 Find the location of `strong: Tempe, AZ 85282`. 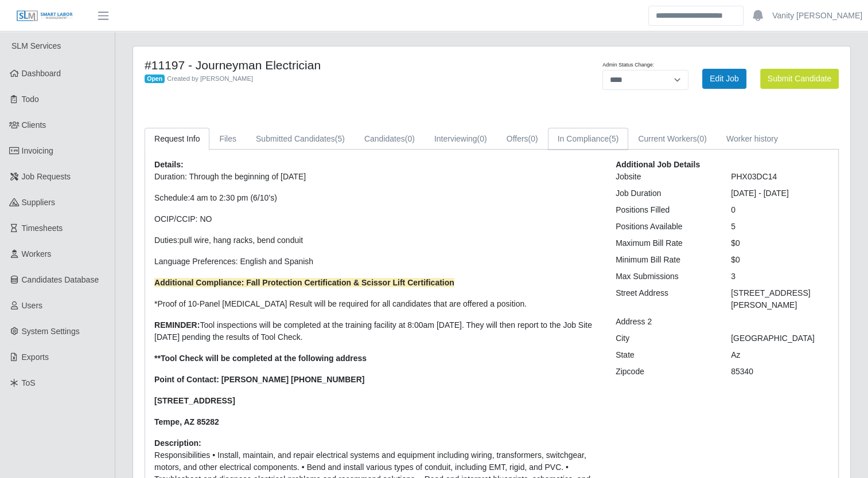

strong: Tempe, AZ 85282 is located at coordinates (187, 421).